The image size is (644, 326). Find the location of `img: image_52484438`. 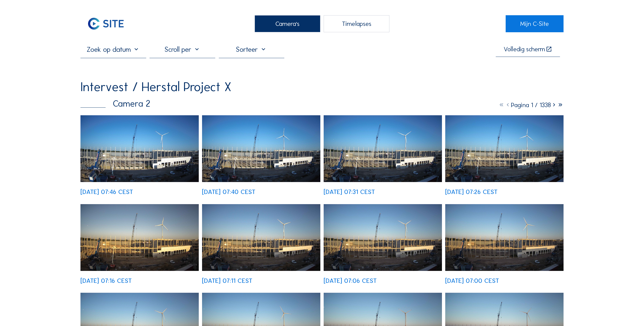

img: image_52484438 is located at coordinates (261, 149).